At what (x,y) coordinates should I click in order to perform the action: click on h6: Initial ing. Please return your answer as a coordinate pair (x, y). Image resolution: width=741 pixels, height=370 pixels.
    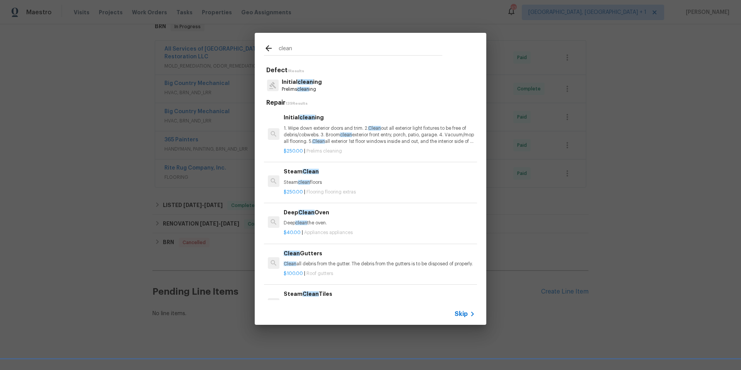
    Looking at the image, I should click on (379, 117).